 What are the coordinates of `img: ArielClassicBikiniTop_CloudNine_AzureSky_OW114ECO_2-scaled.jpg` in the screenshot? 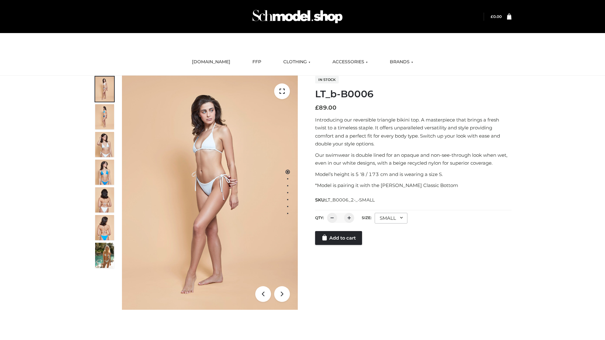 It's located at (105, 117).